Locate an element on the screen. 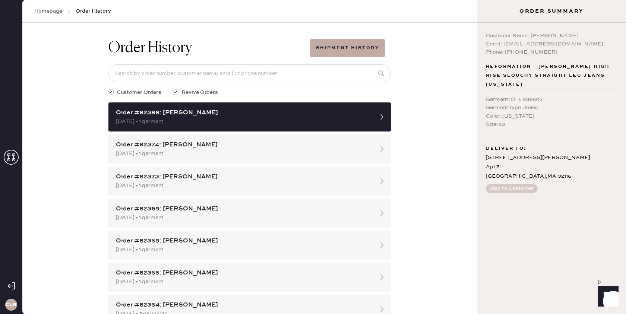 Image resolution: width=626 pixels, height=314 pixels. span: Revive Orders is located at coordinates (200, 92).